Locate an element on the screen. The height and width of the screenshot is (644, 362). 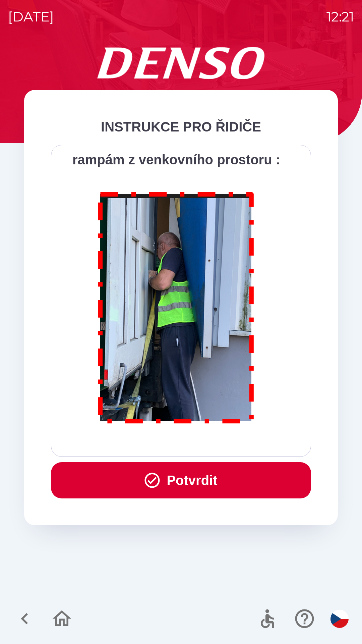
img: cs flag is located at coordinates (339, 619).